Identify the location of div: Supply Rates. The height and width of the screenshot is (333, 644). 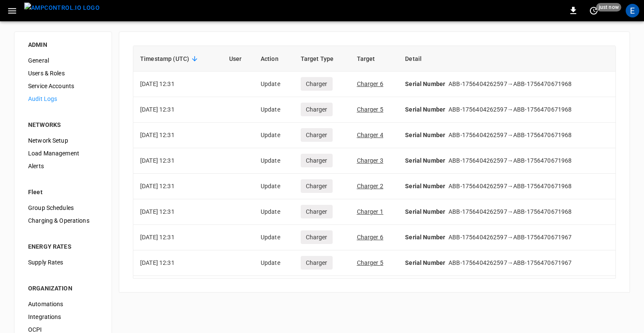
(63, 262).